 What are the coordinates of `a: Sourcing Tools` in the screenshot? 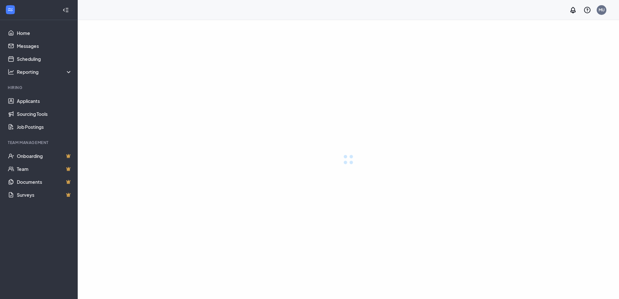 It's located at (44, 114).